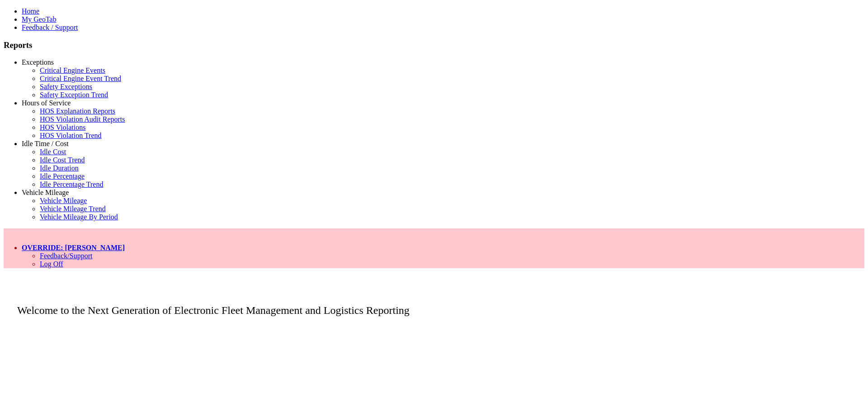 This screenshot has width=868, height=412. What do you see at coordinates (62, 160) in the screenshot?
I see `a: Idle Cost Trend` at bounding box center [62, 160].